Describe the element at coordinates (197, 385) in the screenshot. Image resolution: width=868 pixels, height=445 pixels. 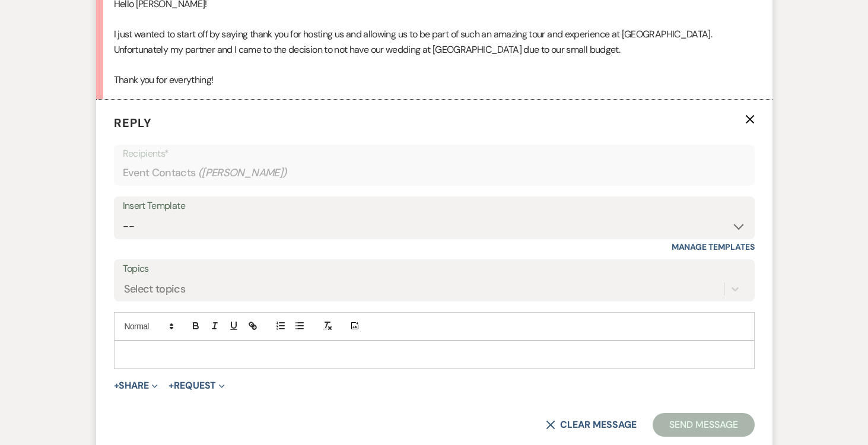
I see `button: Request` at that location.